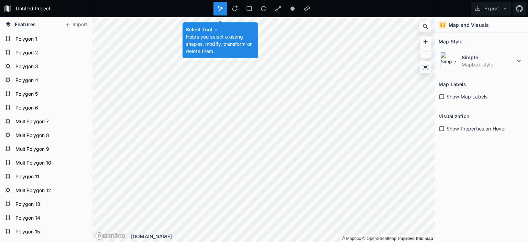  Describe the element at coordinates (25, 24) in the screenshot. I see `span: Features` at that location.